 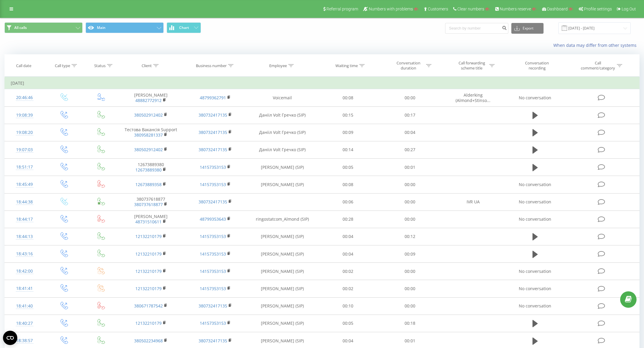 What do you see at coordinates (282, 98) in the screenshot?
I see `td: Voicemail` at bounding box center [282, 98].